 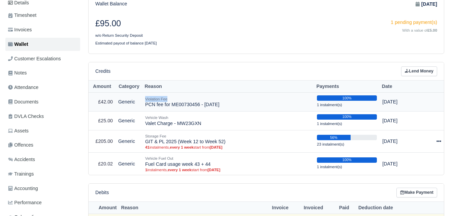 What do you see at coordinates (18, 44) in the screenshot?
I see `span: Wallet` at bounding box center [18, 44].